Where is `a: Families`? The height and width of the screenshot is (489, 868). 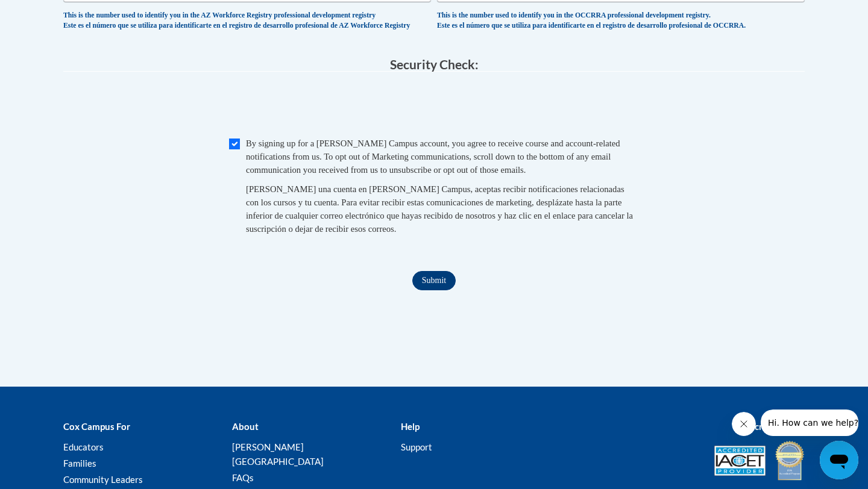 a: Families is located at coordinates (80, 464).